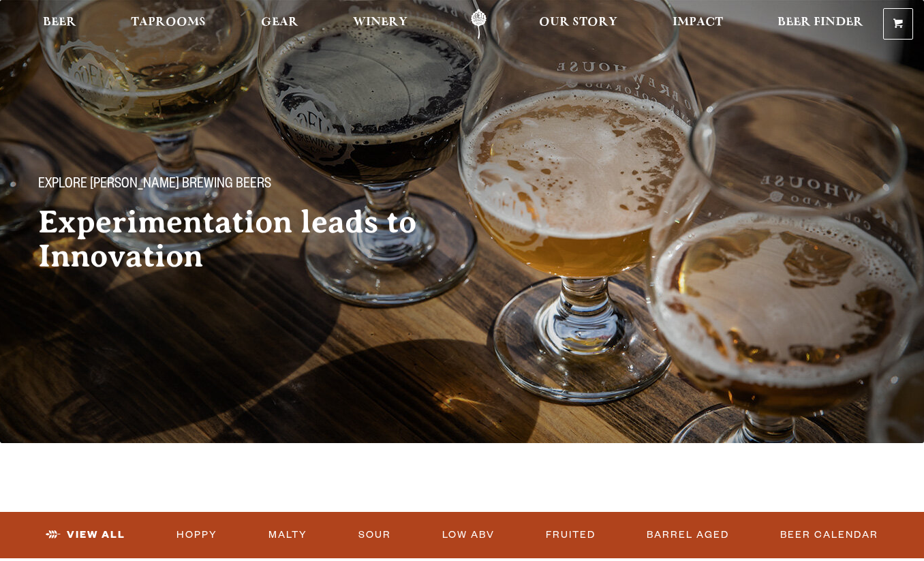 The width and height of the screenshot is (924, 561). Describe the element at coordinates (380, 24) in the screenshot. I see `a: Winery` at that location.